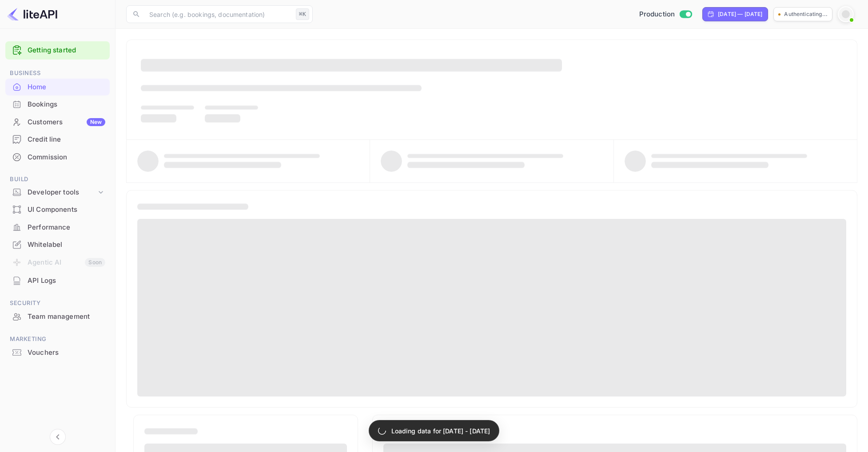 The height and width of the screenshot is (452, 868). I want to click on div: ⌘K, so click(302, 14).